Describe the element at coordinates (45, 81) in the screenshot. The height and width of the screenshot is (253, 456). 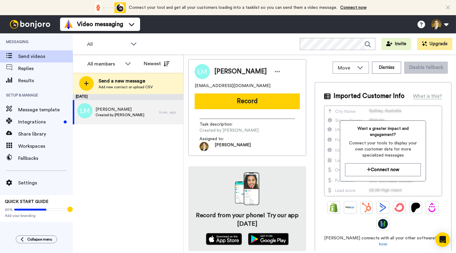
I see `span: Results` at that location.